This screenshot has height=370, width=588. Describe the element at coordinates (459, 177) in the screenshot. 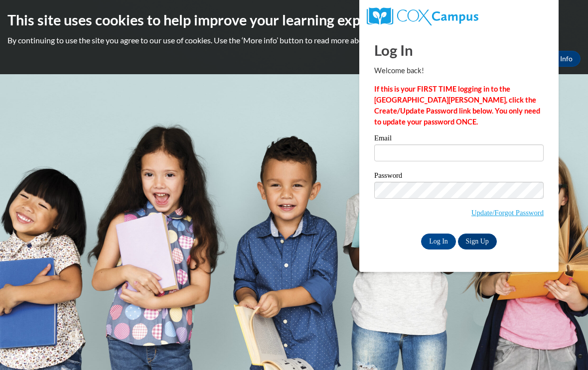

I see `label: Password` at that location.